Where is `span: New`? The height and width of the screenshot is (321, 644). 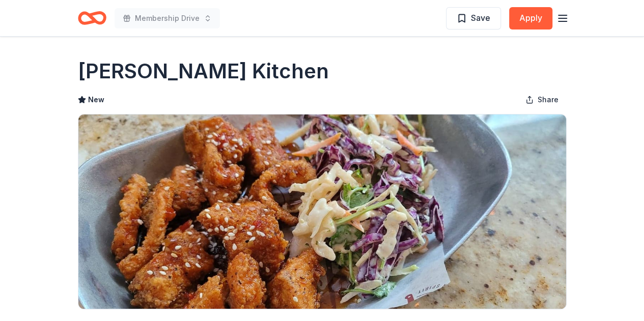 span: New is located at coordinates (96, 100).